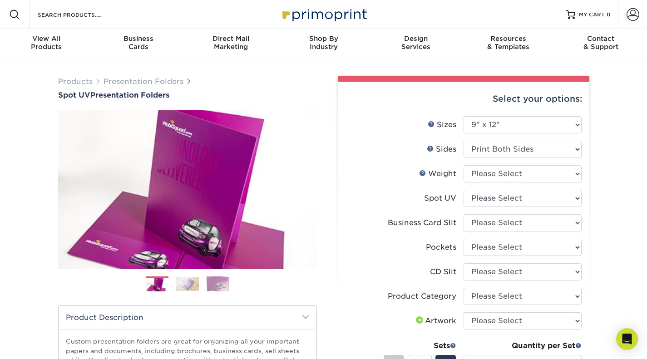 Image resolution: width=647 pixels, height=359 pixels. What do you see at coordinates (324, 14) in the screenshot?
I see `img: Primoprint` at bounding box center [324, 14].